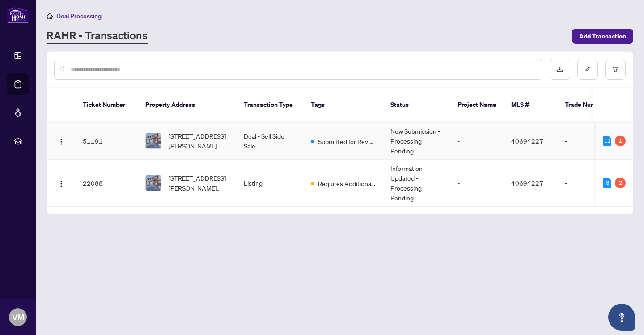  I want to click on td: 22088, so click(107, 183).